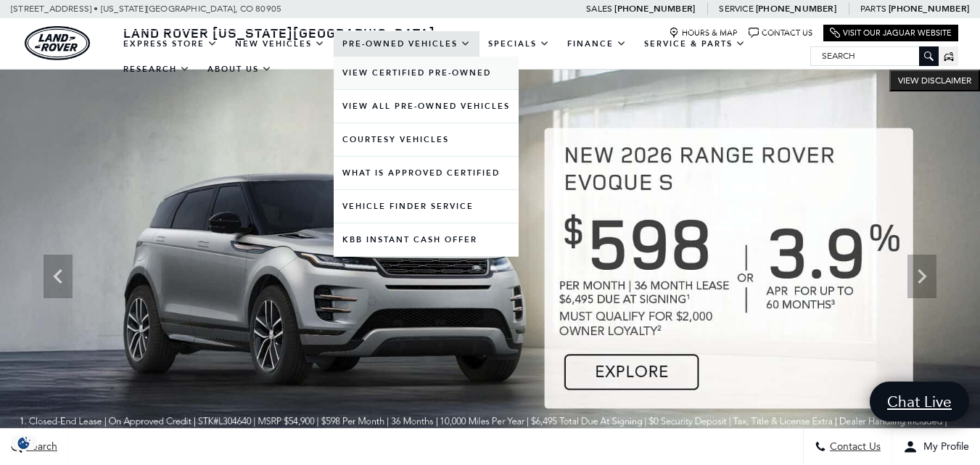 The height and width of the screenshot is (465, 980). What do you see at coordinates (426, 73) in the screenshot?
I see `a: View Certified Pre-Owned` at bounding box center [426, 73].